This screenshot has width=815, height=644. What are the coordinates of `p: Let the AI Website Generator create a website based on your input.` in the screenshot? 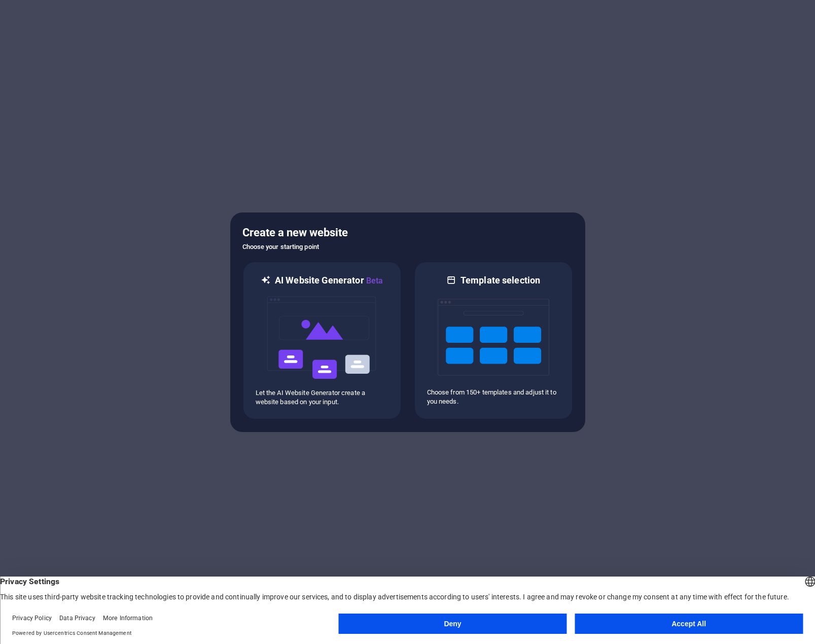 It's located at (322, 398).